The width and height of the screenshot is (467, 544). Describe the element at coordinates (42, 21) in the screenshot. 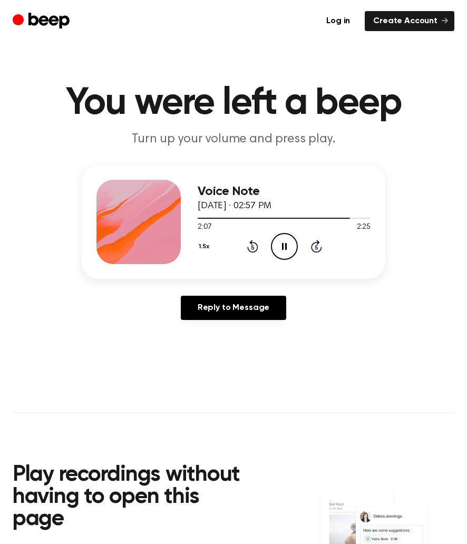

I see `a: Beep` at that location.